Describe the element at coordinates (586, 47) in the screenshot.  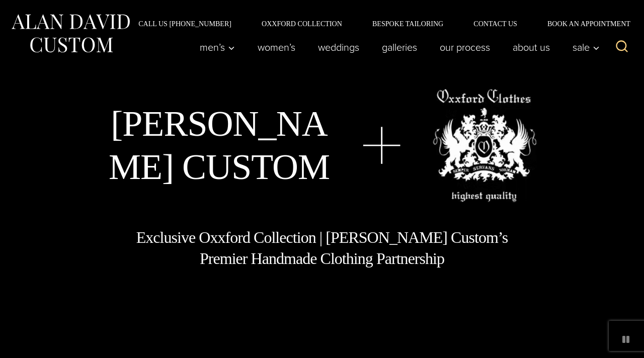
I see `span: Sale` at that location.